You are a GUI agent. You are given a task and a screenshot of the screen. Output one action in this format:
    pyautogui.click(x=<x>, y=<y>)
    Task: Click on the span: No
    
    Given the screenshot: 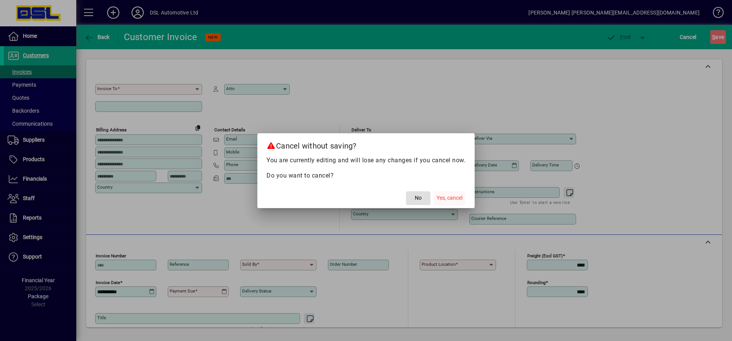 What is the action you would take?
    pyautogui.click(x=418, y=198)
    